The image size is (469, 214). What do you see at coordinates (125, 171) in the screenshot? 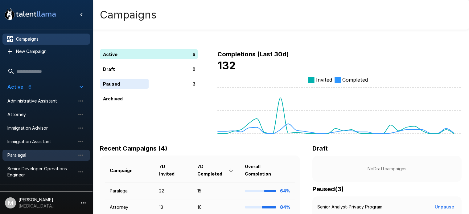
I see `span: Campaign` at bounding box center [125, 171].